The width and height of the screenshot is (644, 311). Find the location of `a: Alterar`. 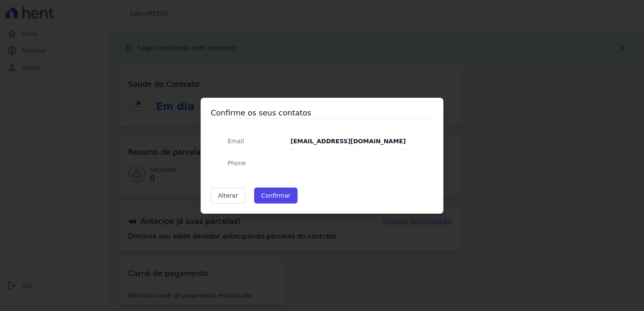

a: Alterar is located at coordinates (228, 196).